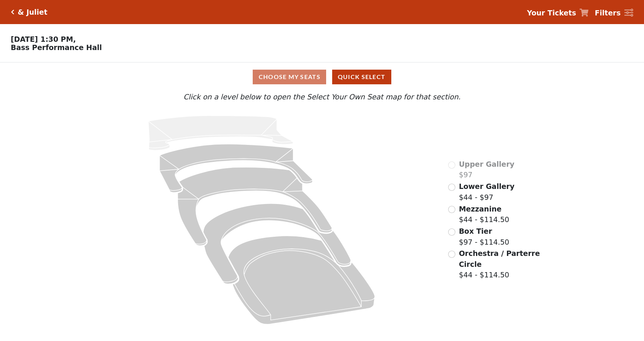 This screenshot has height=341, width=644. Describe the element at coordinates (301, 280) in the screenshot. I see `path: Orchestra / Parterre Circle - Seats Available: 147` at that location.